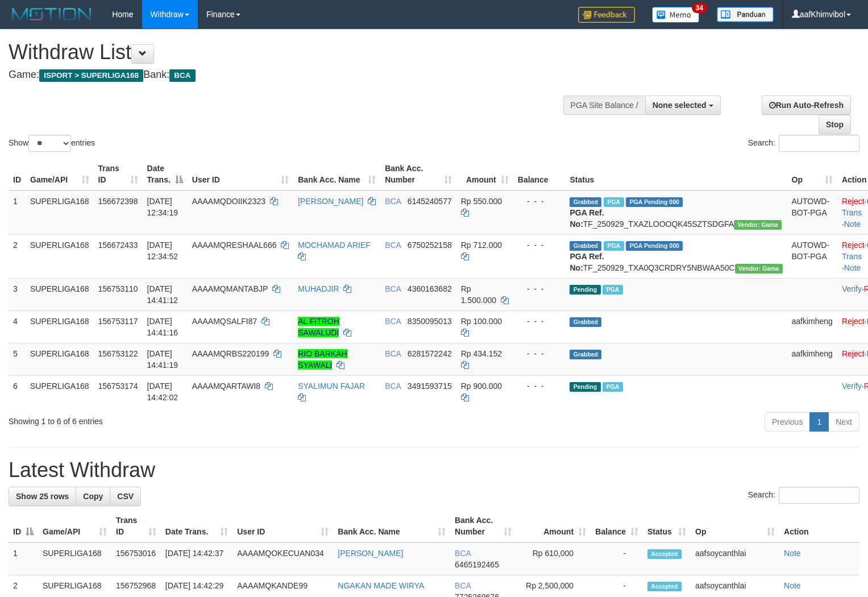 Image resolution: width=868 pixels, height=597 pixels. Describe the element at coordinates (481, 201) in the screenshot. I see `span: Rp 550.000` at that location.